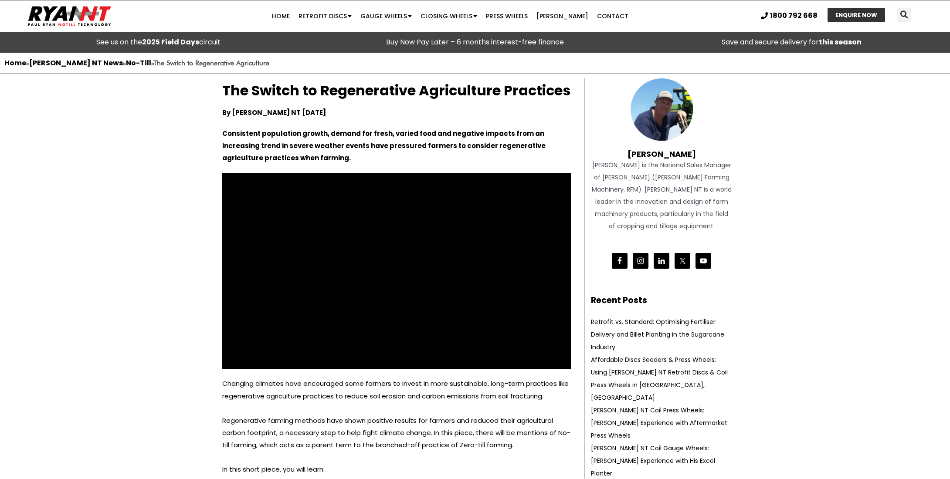  I want to click on p: Regenerative farming methods have shown positive results for farmers and reduced their agricultur..., so click(397, 433).